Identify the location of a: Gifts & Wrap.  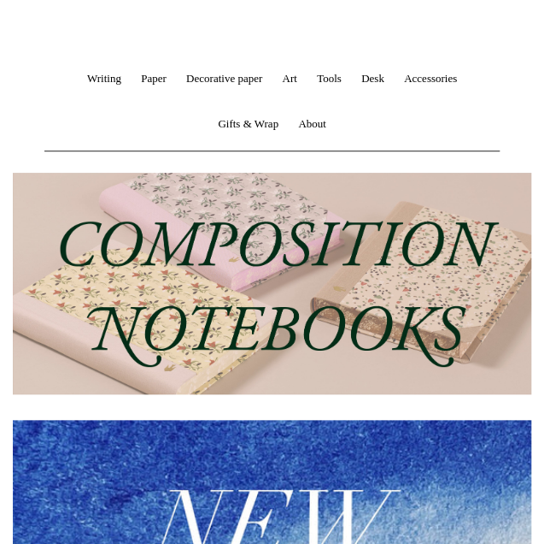
(248, 124).